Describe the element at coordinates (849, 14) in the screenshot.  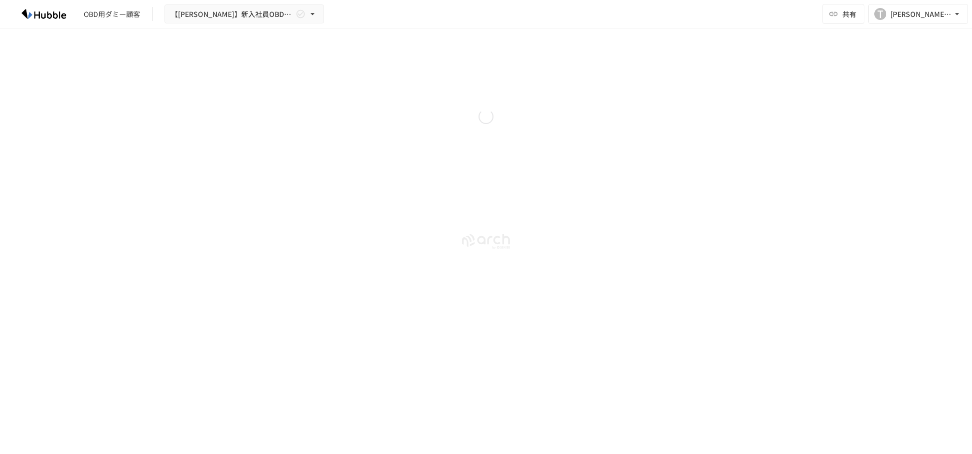
I see `span: 共有` at that location.